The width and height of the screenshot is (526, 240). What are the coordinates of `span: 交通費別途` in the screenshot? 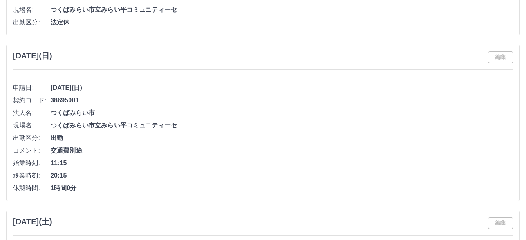 It's located at (282, 150).